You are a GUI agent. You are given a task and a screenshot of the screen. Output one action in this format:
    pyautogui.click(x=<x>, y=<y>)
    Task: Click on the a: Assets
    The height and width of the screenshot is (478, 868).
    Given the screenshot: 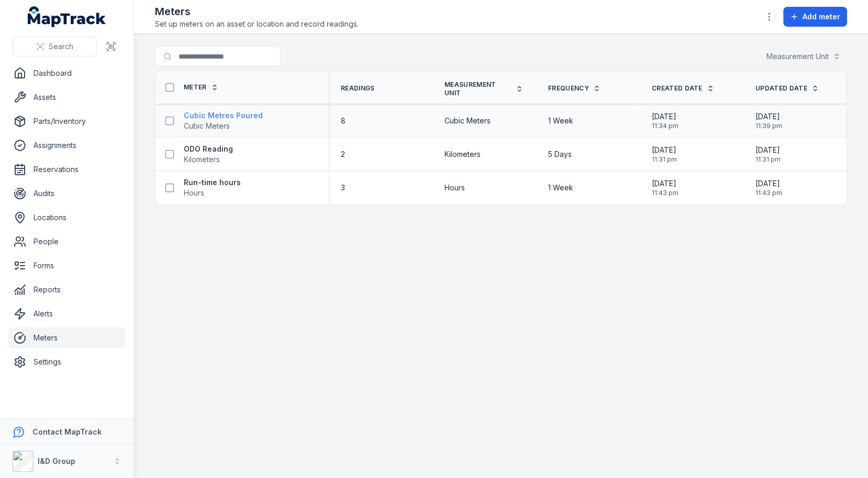 What is the action you would take?
    pyautogui.click(x=67, y=97)
    